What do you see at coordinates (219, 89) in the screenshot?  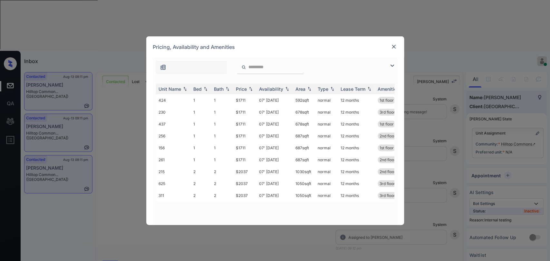 I see `div: Bath` at bounding box center [219, 89].